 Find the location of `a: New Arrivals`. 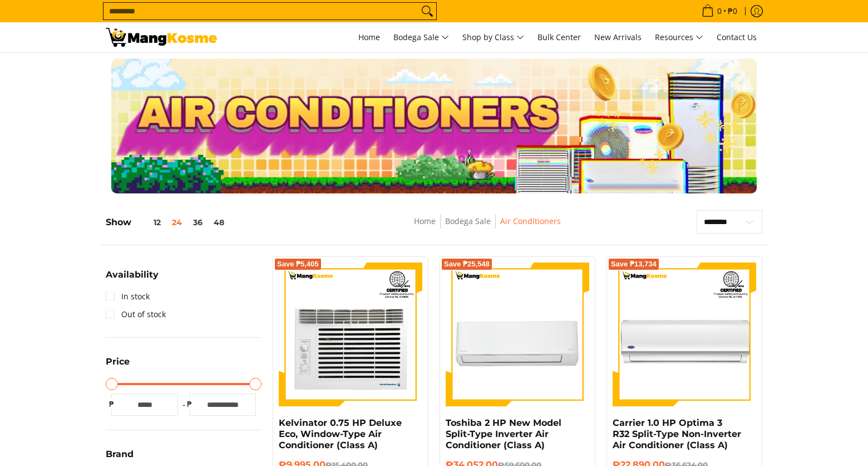

a: New Arrivals is located at coordinates (618, 37).